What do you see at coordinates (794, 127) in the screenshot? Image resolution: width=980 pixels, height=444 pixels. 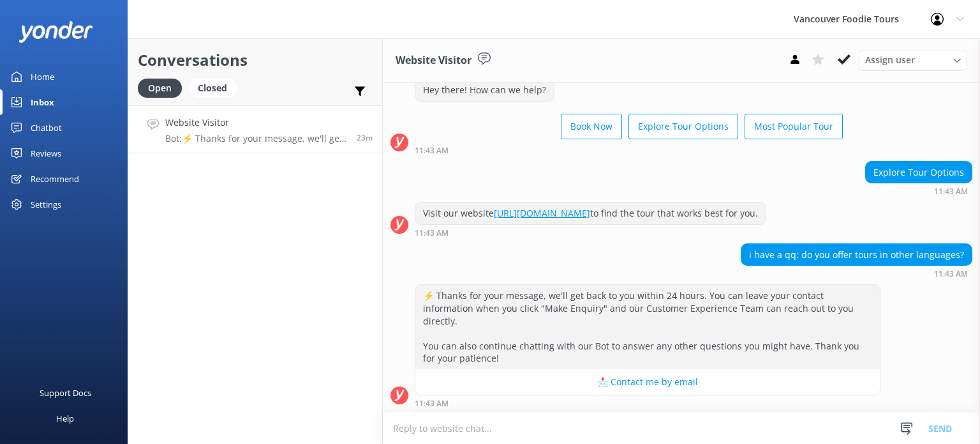 I see `button: Most Popular Tour` at bounding box center [794, 127].